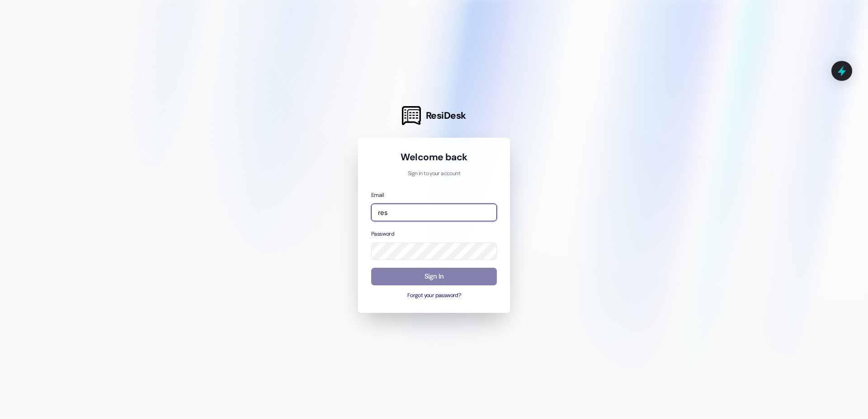 Image resolution: width=868 pixels, height=419 pixels. Describe the element at coordinates (434, 157) in the screenshot. I see `h1: Welcome back` at that location.